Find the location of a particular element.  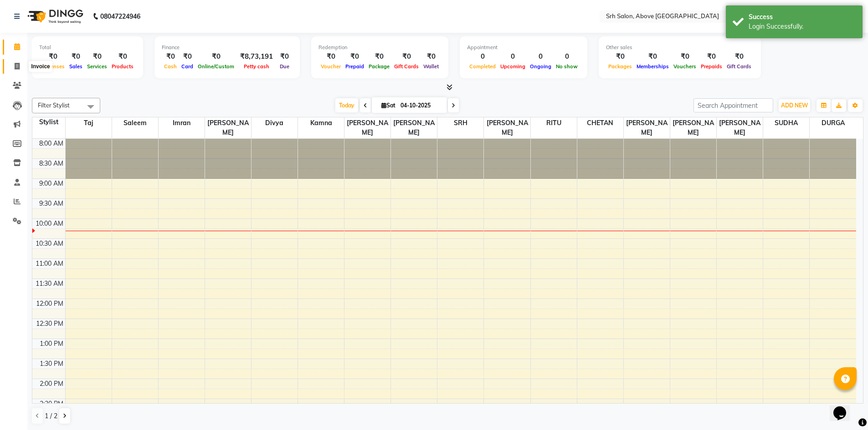

div: 10:00 AM is located at coordinates (49, 224).